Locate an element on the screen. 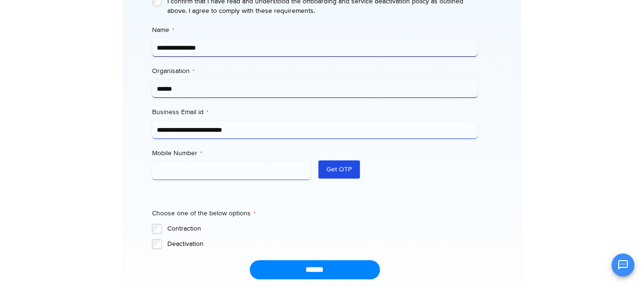 The width and height of the screenshot is (644, 286). label: Business Email id is located at coordinates (315, 112).